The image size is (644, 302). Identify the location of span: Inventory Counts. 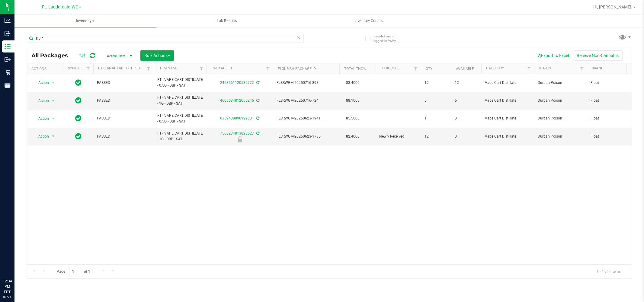
(369, 21).